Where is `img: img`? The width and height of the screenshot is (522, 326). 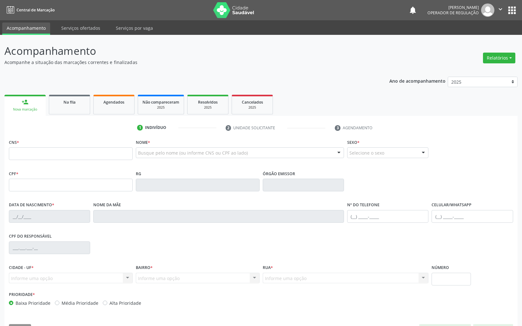 img: img is located at coordinates (487, 10).